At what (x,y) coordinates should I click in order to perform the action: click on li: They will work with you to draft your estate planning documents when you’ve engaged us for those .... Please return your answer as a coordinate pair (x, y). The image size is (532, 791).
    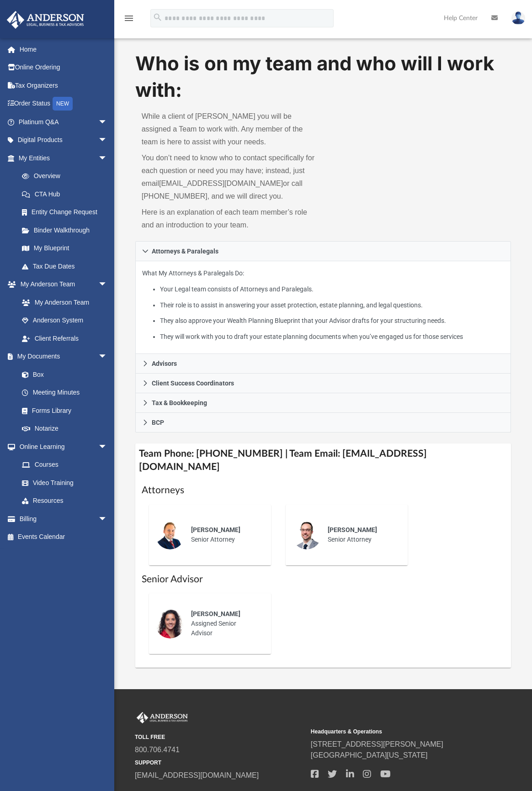
    Looking at the image, I should click on (332, 337).